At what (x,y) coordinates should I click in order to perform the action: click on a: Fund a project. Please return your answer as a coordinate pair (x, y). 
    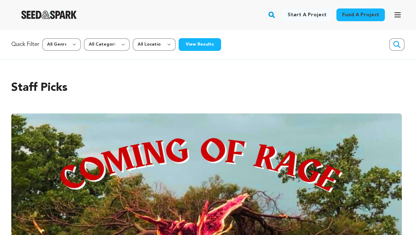
    Looking at the image, I should click on (361, 15).